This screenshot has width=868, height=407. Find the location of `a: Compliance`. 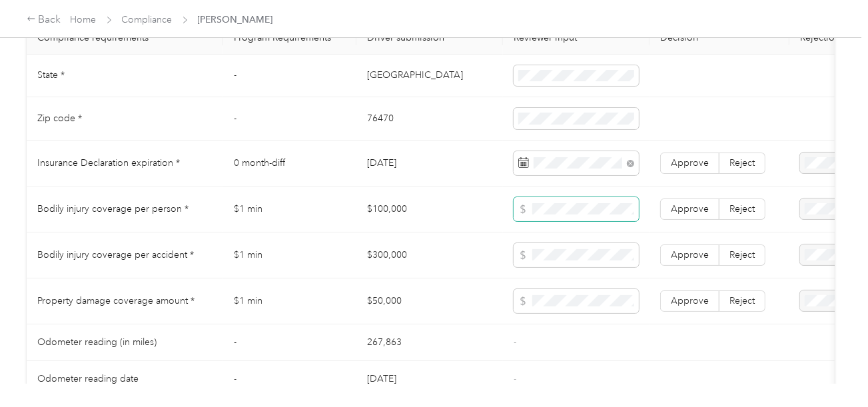

a: Compliance is located at coordinates (148, 20).